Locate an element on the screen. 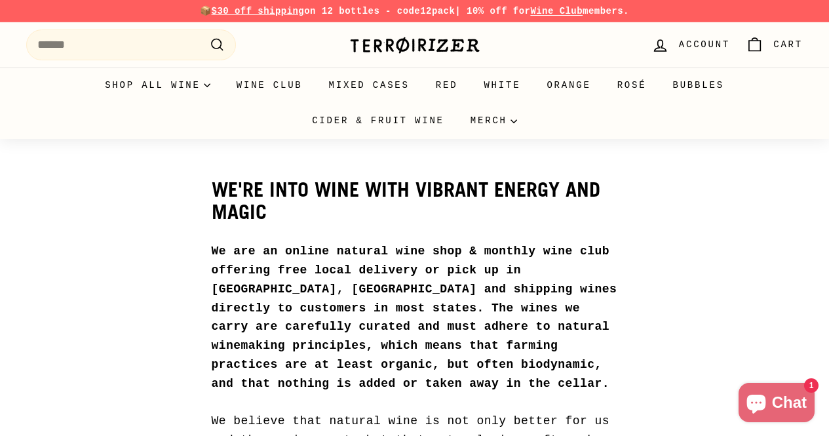  strong: 12pack is located at coordinates (437, 11).